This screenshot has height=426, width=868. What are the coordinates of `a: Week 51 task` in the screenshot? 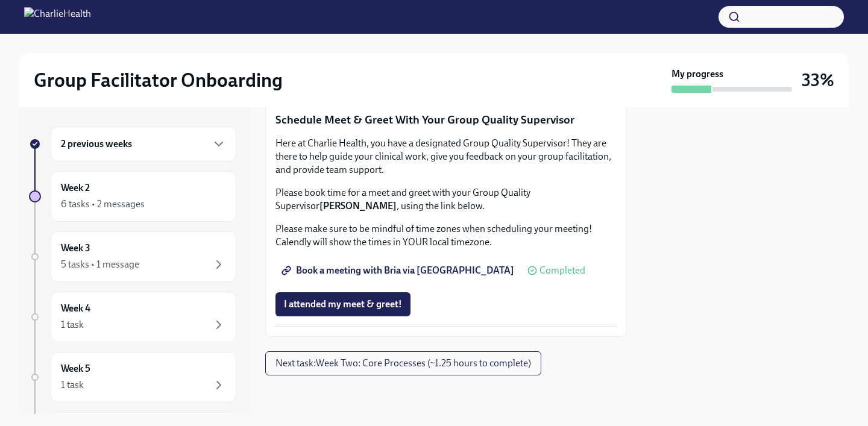 It's located at (132, 378).